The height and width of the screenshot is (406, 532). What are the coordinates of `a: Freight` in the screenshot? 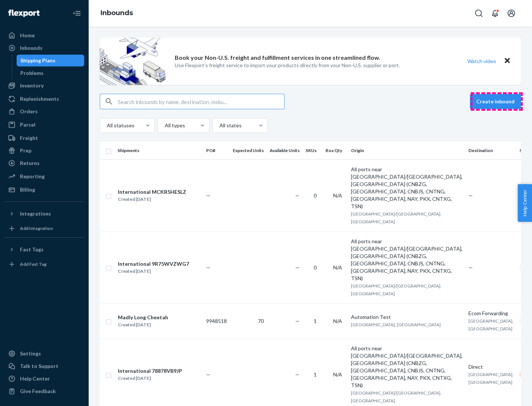 It's located at (44, 138).